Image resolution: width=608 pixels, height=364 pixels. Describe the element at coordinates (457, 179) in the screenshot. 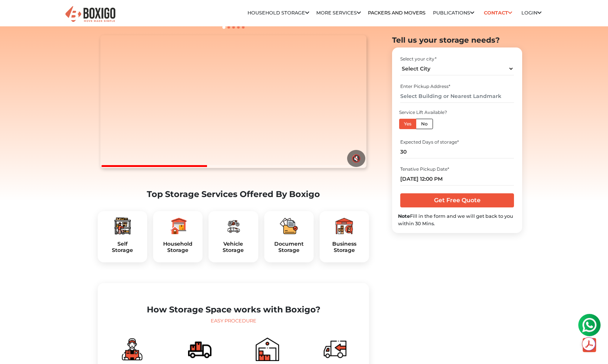

I see `input: Pickup date` at that location.